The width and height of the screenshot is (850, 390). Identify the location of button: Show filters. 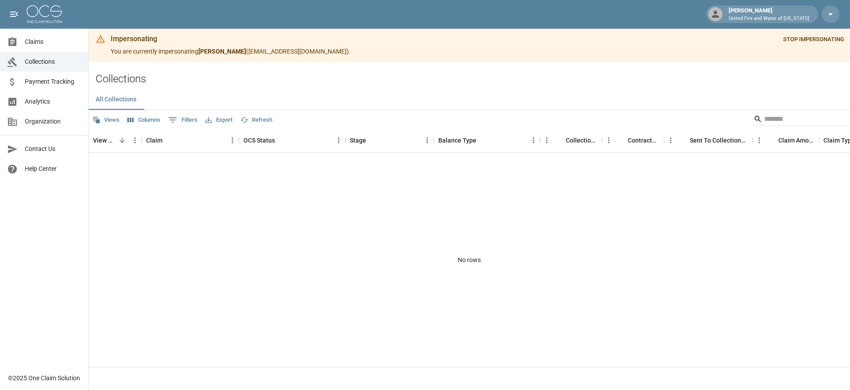
(183, 120).